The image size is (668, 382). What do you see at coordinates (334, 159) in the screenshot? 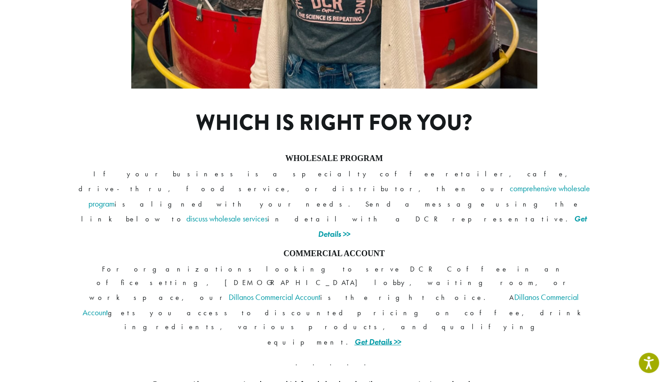
I see `h4: WHOLESALE PROGRAM` at bounding box center [334, 159].